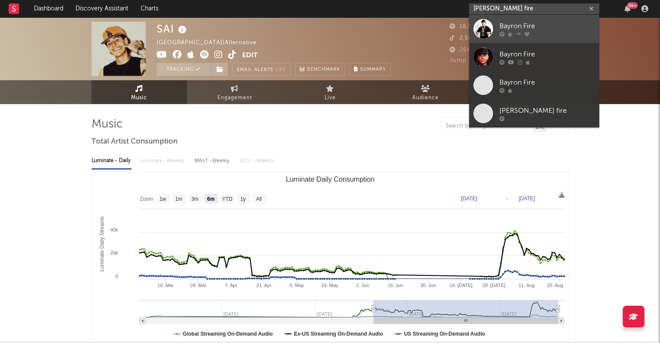  What do you see at coordinates (243, 199) in the screenshot?
I see `text: 1y` at bounding box center [243, 199].